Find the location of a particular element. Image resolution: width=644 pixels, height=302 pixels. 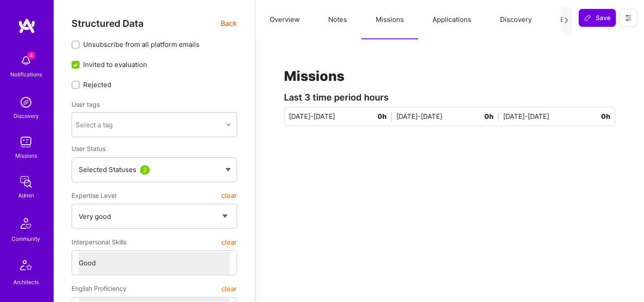

span: Expertise Level is located at coordinates (94, 196).